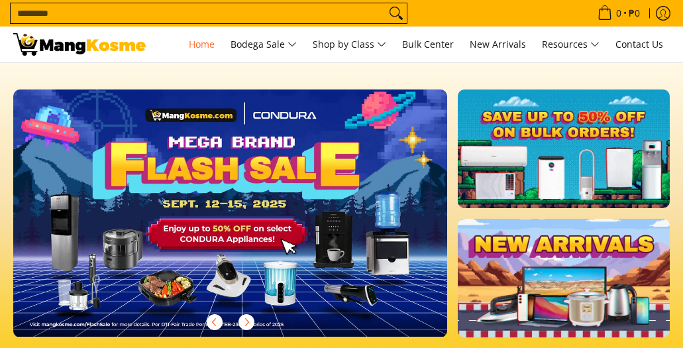 This screenshot has height=348, width=683. I want to click on a: Bulk Center, so click(428, 44).